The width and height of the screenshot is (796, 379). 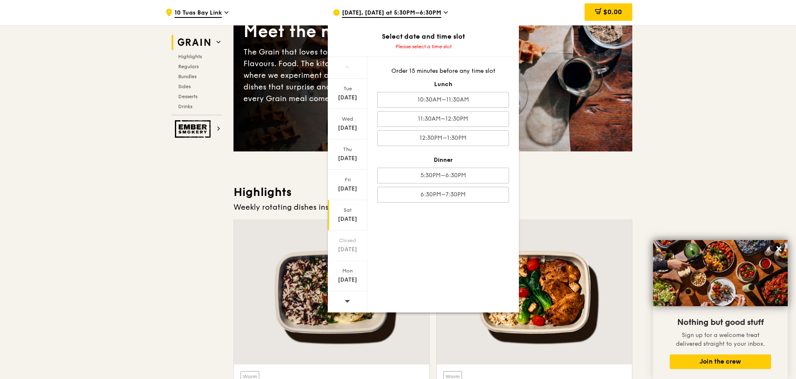 What do you see at coordinates (433, 207) in the screenshot?
I see `div: Weekly rotating dishes inspired by flavours from around the world.` at bounding box center [433, 207].